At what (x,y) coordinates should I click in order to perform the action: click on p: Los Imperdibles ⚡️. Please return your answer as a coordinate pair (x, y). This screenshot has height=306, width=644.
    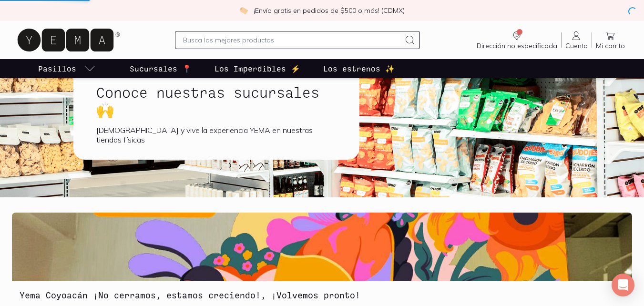
    Looking at the image, I should click on (257, 69).